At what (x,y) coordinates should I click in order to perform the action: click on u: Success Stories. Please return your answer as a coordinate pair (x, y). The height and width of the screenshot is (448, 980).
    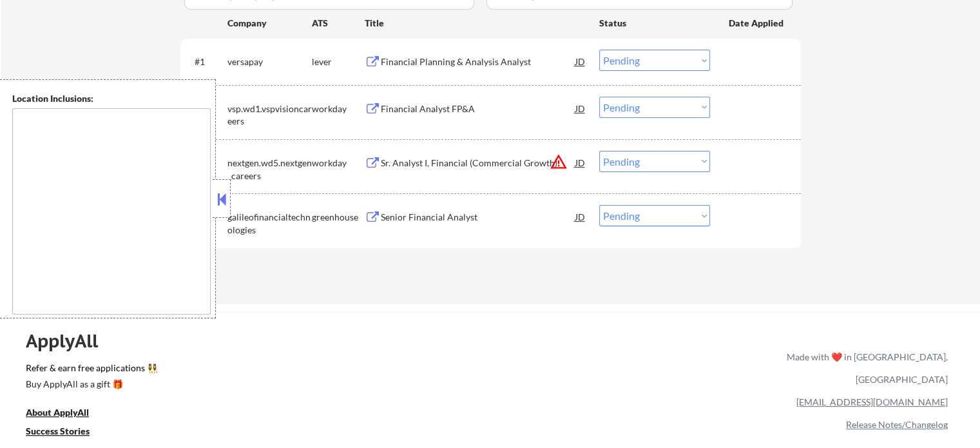
    Looking at the image, I should click on (57, 431).